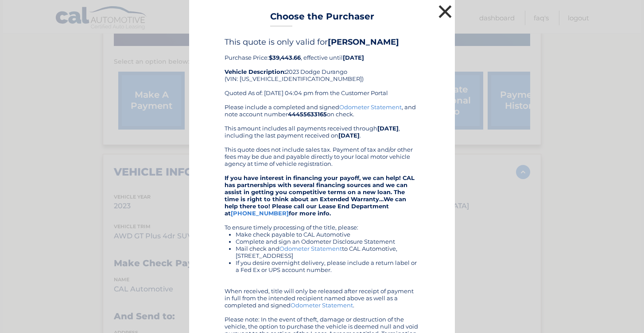 The height and width of the screenshot is (333, 644). What do you see at coordinates (255, 72) in the screenshot?
I see `strong: Vehicle Description:` at bounding box center [255, 72].